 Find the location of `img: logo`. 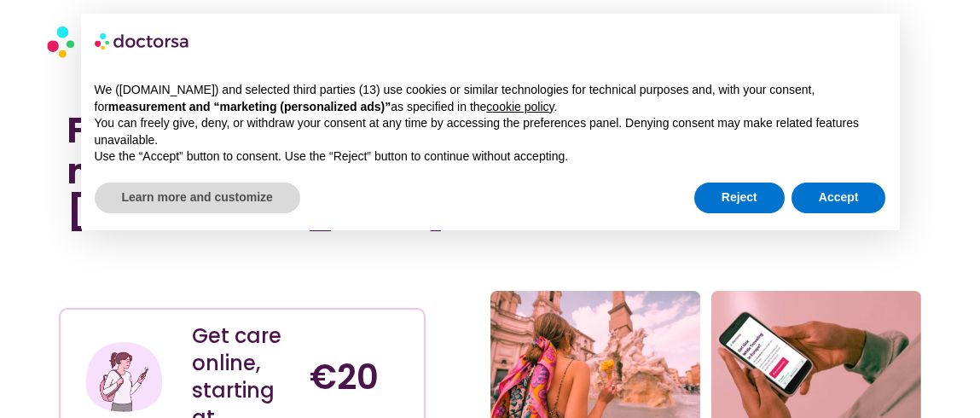

img: logo is located at coordinates (142, 41).